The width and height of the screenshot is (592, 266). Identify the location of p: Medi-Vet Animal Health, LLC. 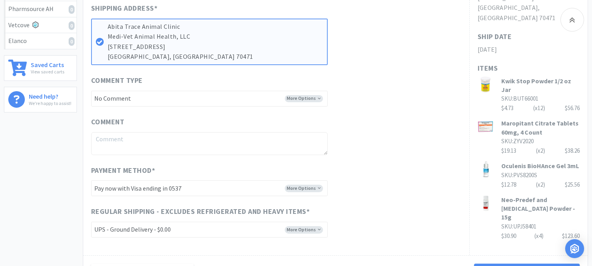
(215, 37).